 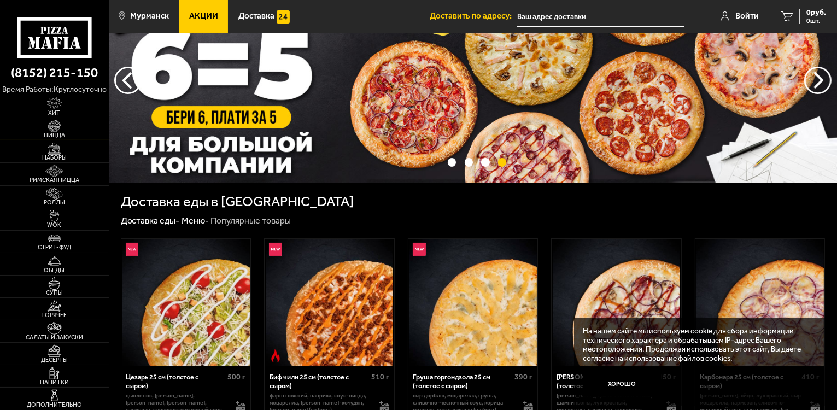 I want to click on div: Цезарь 25 см (толстое с сыром), so click(x=175, y=381).